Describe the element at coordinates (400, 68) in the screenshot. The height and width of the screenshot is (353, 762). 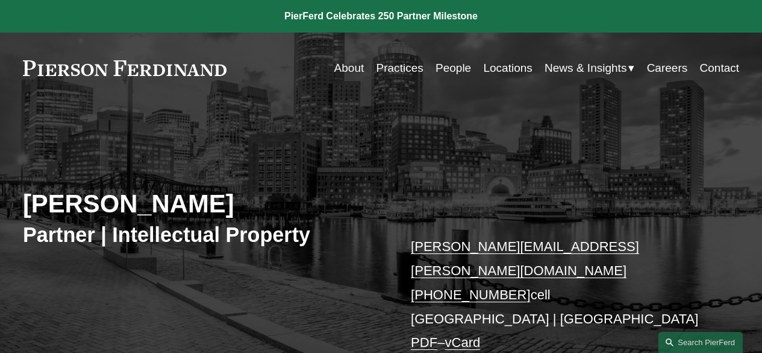
I see `a: Practices` at that location.